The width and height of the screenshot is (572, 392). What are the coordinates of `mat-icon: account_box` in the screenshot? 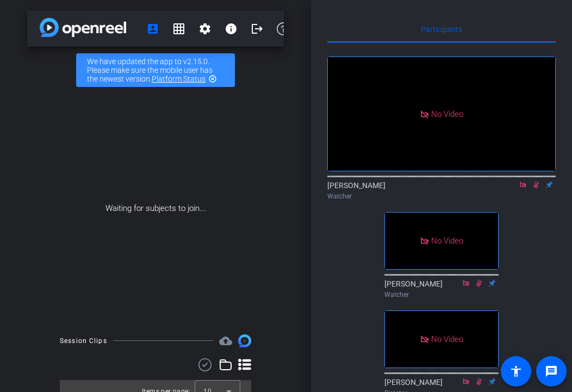 It's located at (153, 29).